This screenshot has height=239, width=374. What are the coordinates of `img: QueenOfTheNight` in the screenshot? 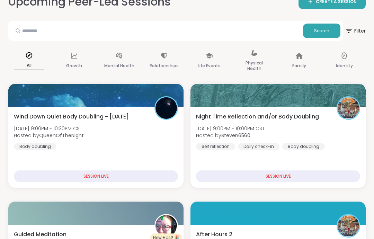 It's located at (166, 108).